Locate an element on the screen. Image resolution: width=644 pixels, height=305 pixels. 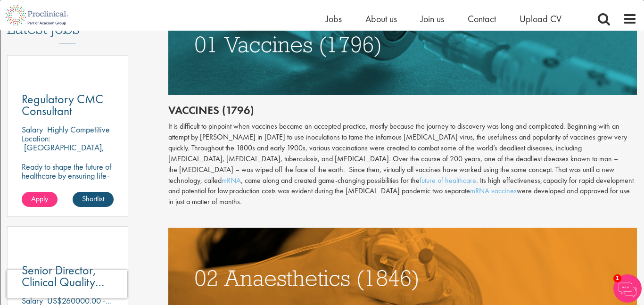
a: Join us is located at coordinates (432, 19).